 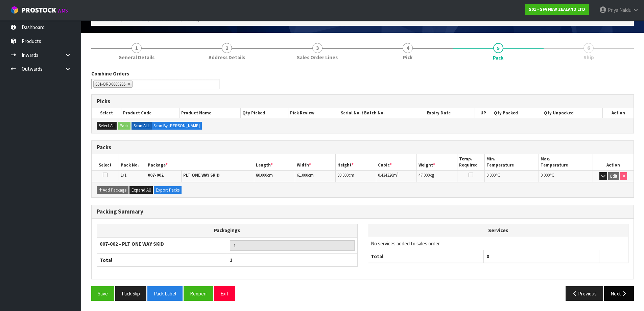 I want to click on button: Select All, so click(x=107, y=126).